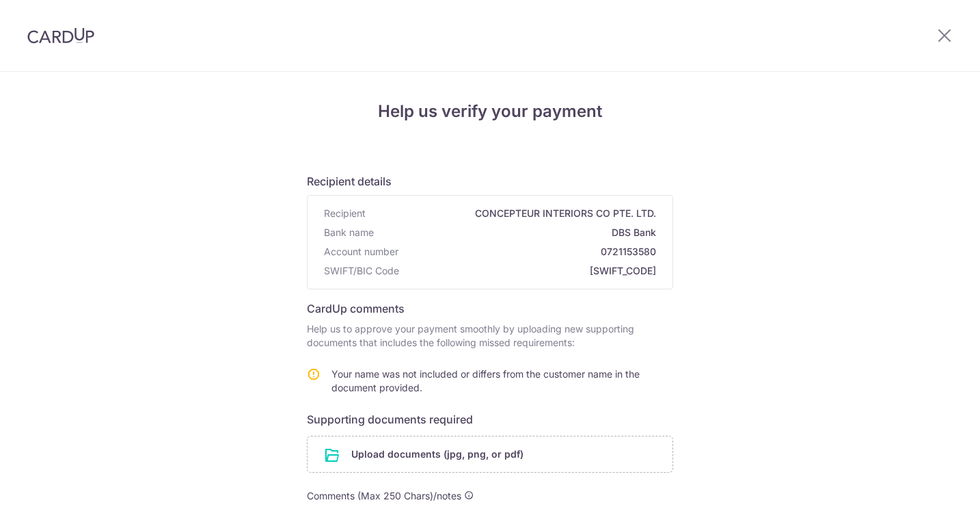 The width and height of the screenshot is (980, 509). Describe the element at coordinates (490, 419) in the screenshot. I see `h6: Supporting documents required` at that location.